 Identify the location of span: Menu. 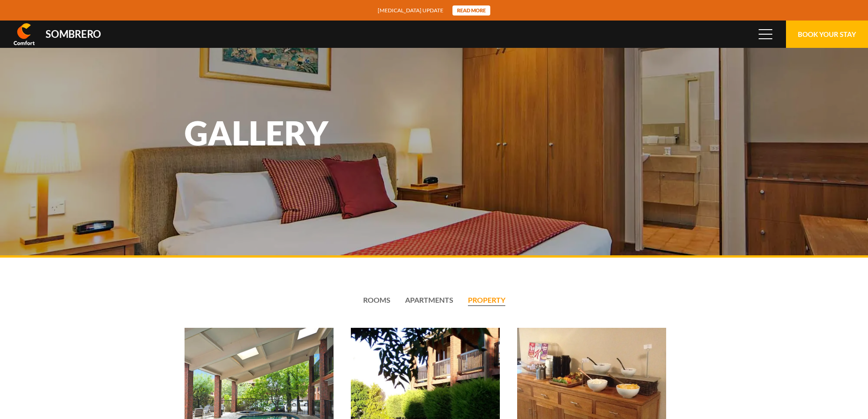
(766, 34).